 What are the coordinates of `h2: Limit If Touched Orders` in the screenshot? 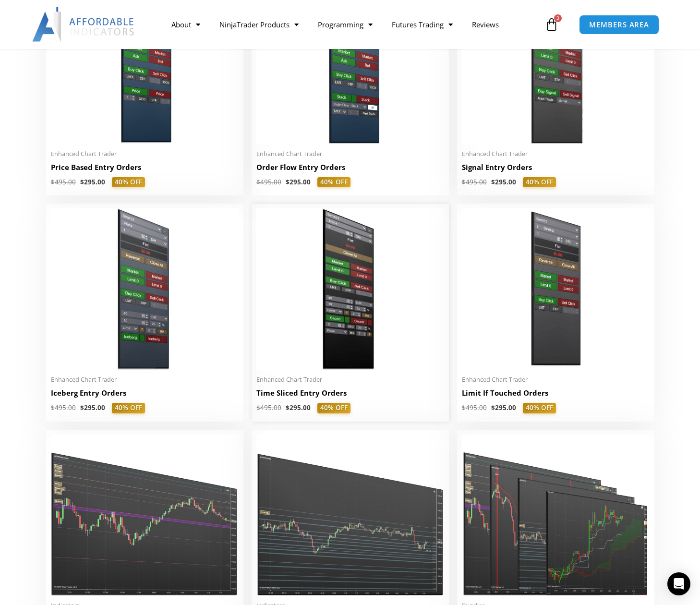 It's located at (555, 392).